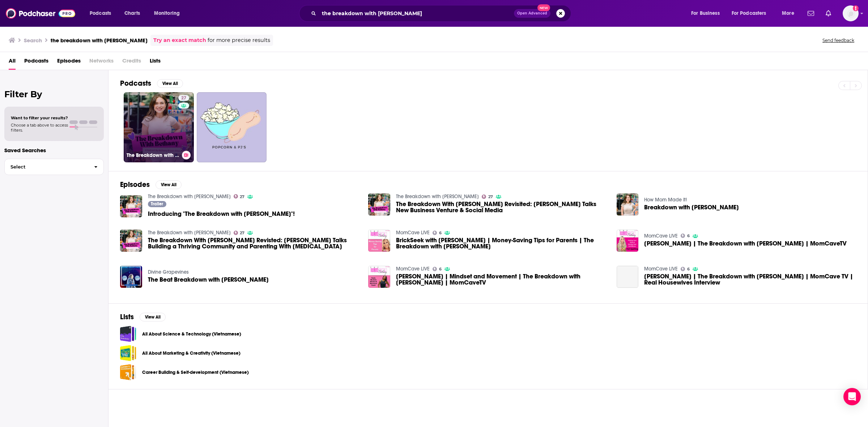  Describe the element at coordinates (379, 204) in the screenshot. I see `a: The Breakdown With Bethany Revisited: Bethenny Frankel Talks New Business Venture & Social Media` at that location.